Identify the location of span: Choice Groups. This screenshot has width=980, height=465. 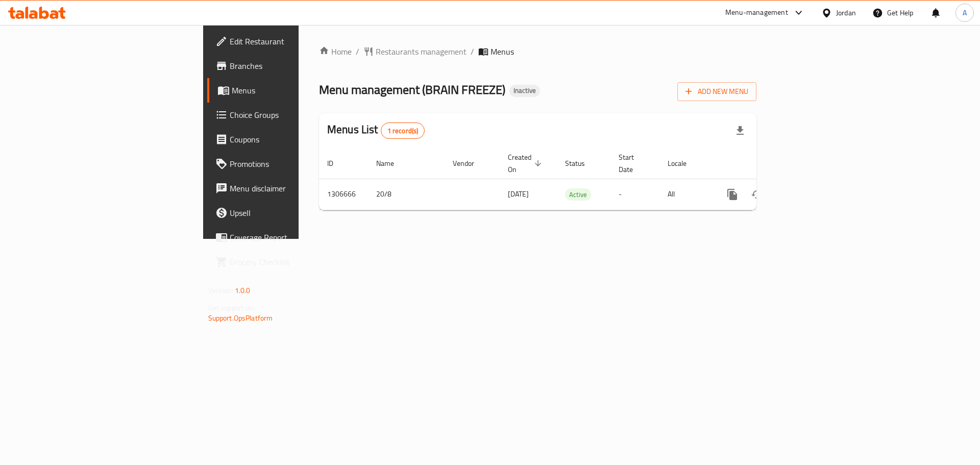
(294, 115).